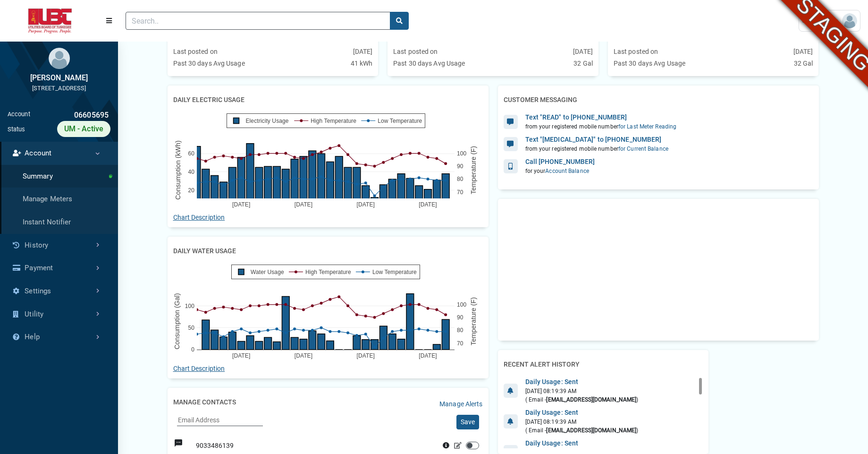 The image size is (868, 454). What do you see at coordinates (644, 149) in the screenshot?
I see `span: for current balance` at bounding box center [644, 149].